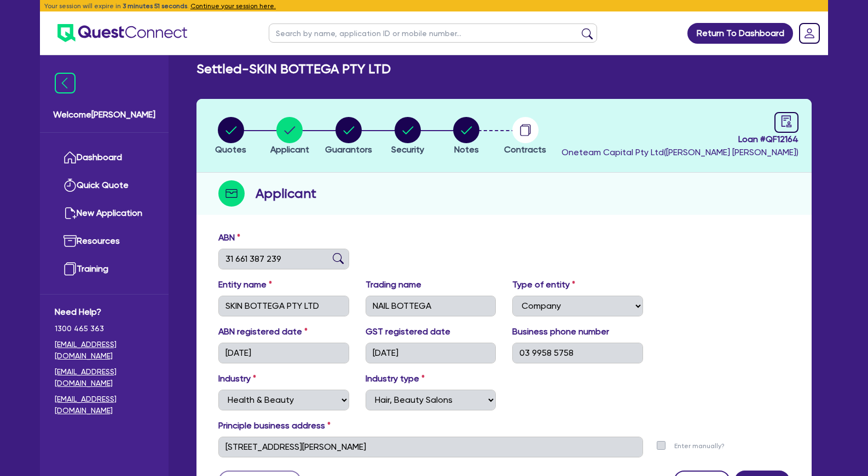 Image resolution: width=868 pixels, height=476 pixels. I want to click on img: new-application, so click(70, 213).